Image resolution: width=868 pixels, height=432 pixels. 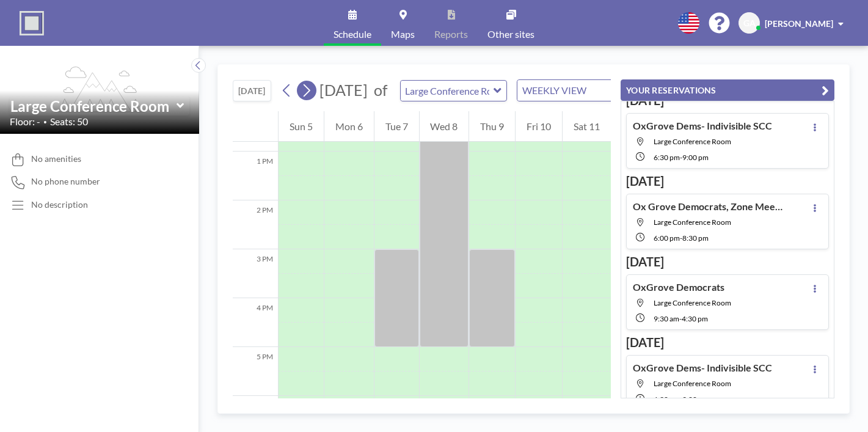 What do you see at coordinates (256, 176) in the screenshot?
I see `div: 1 PM` at bounding box center [256, 176].